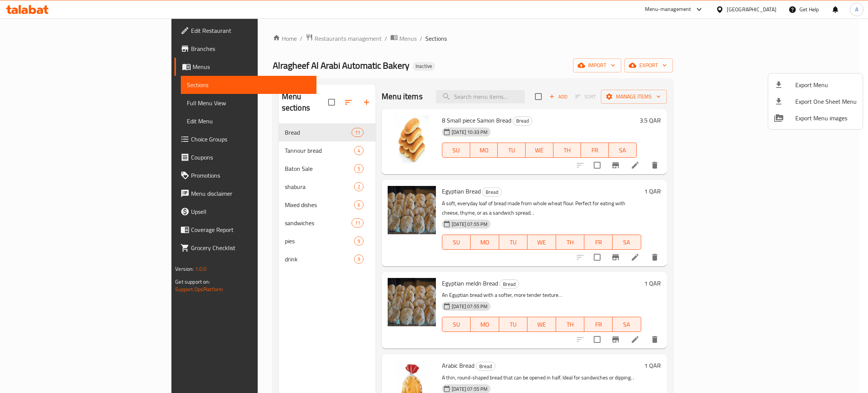 The height and width of the screenshot is (393, 868). What do you see at coordinates (816, 101) in the screenshot?
I see `li: Export one sheet menu items` at bounding box center [816, 101].